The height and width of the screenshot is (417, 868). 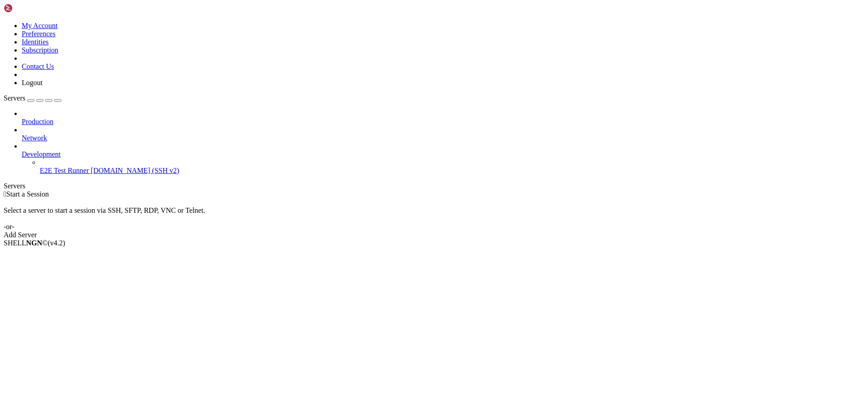 What do you see at coordinates (33, 98) in the screenshot?
I see `a: Servers` at bounding box center [33, 98].